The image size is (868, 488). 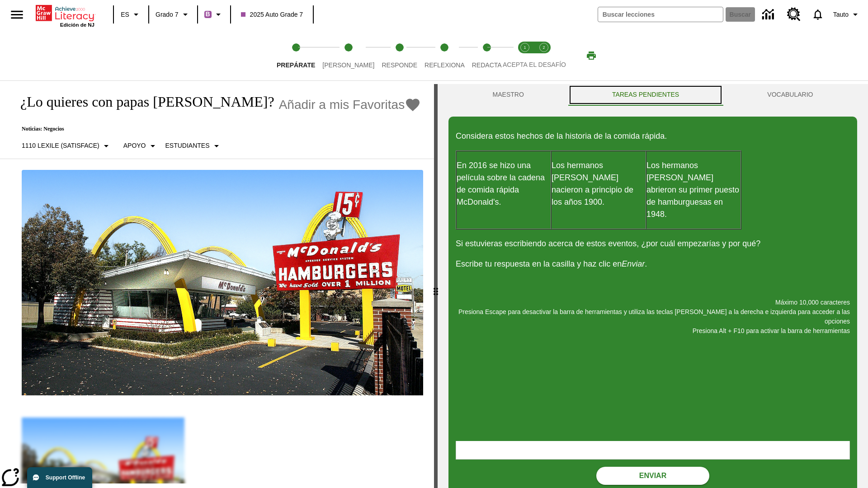 I want to click on input: Buscar campo, so click(x=661, y=15).